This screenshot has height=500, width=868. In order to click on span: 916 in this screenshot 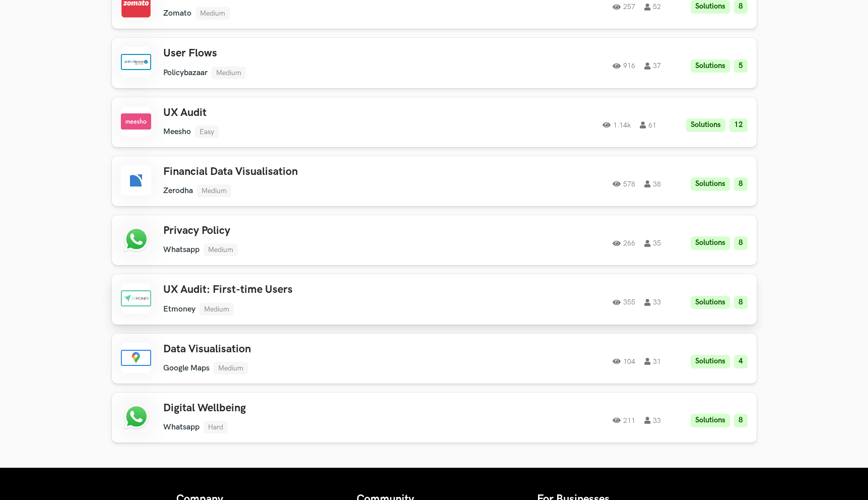, I will do `click(624, 66)`.